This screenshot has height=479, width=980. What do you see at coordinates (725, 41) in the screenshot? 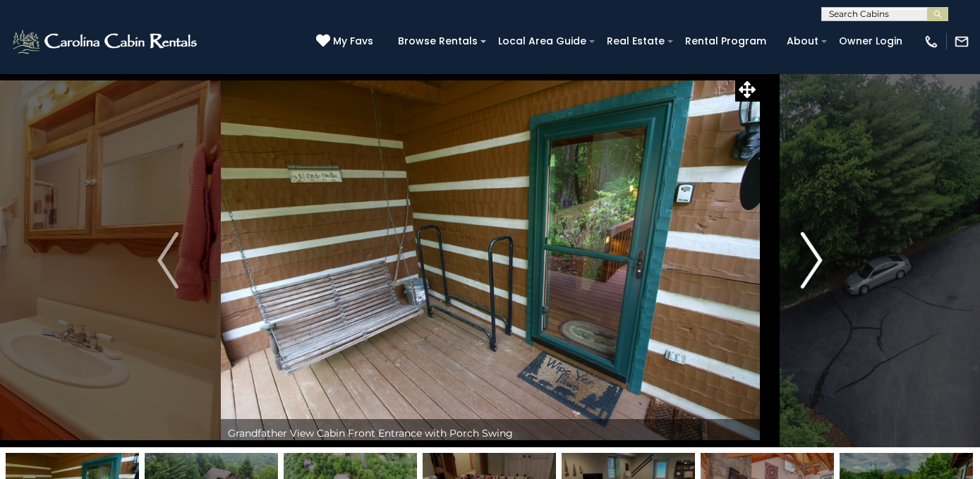
I see `a: Rental Program` at bounding box center [725, 41].